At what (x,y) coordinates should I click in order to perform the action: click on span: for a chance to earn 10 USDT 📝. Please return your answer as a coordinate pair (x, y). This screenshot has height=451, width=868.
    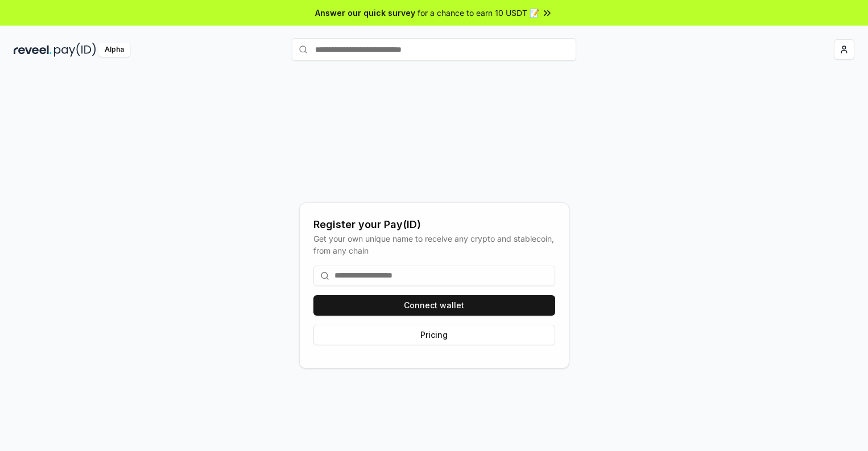
    Looking at the image, I should click on (478, 12).